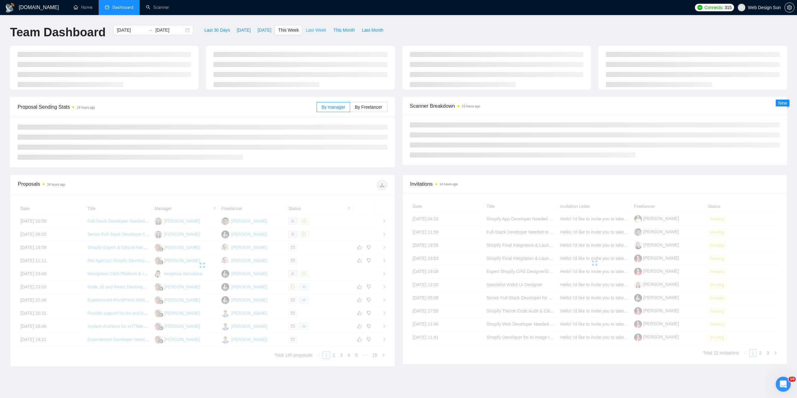  I want to click on input: End date, so click(169, 30).